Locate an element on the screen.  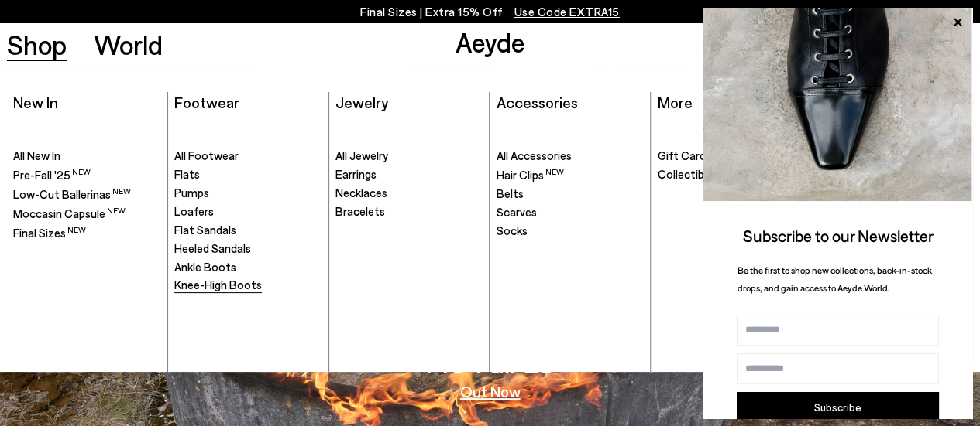
a: Moccasin Capsule is located at coordinates (86, 213).